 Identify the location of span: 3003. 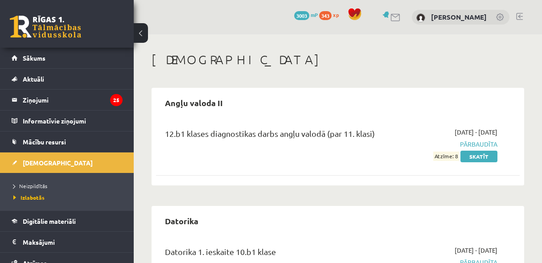
(302, 16).